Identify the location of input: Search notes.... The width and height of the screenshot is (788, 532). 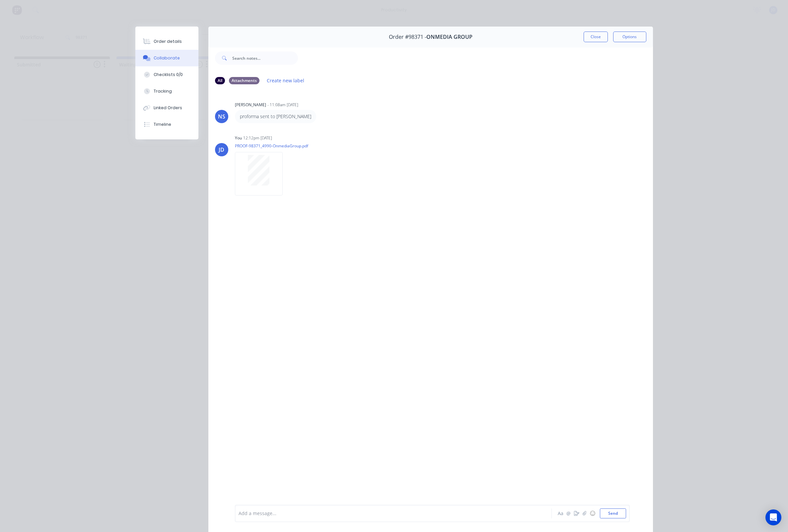
(265, 58).